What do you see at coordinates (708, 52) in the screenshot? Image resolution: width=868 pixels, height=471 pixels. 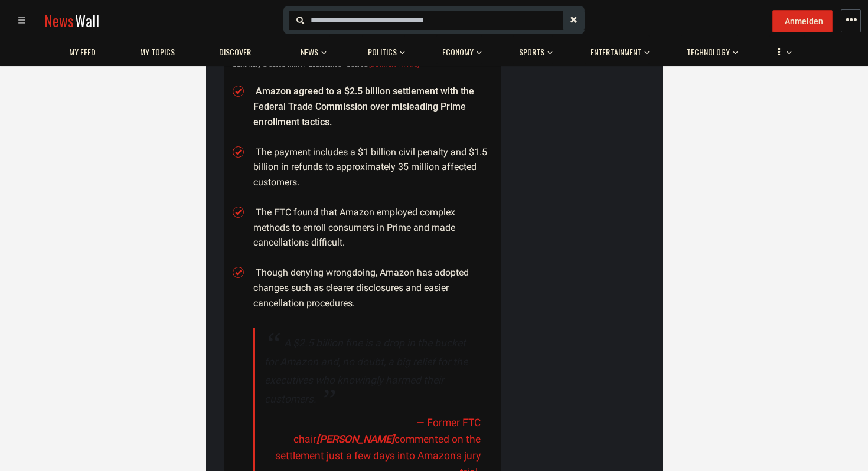 I see `a: Technology` at bounding box center [708, 52].